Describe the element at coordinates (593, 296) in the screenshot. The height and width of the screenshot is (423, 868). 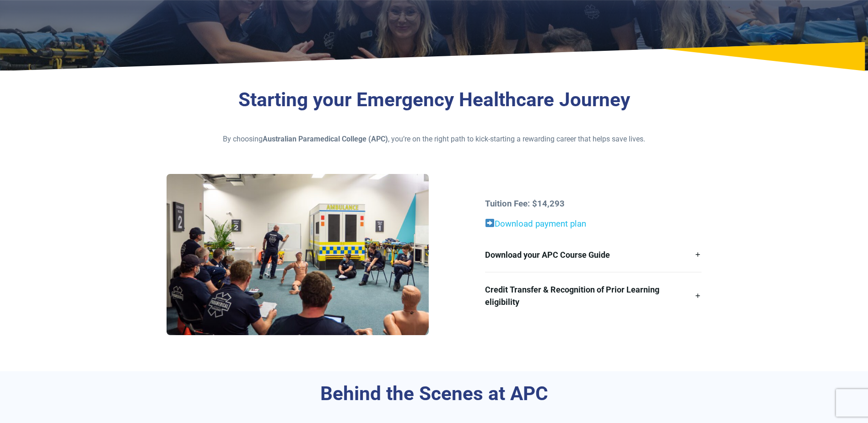
I see `a: Credit Transfer & Recognition of Prior Learning eligibility` at that location.